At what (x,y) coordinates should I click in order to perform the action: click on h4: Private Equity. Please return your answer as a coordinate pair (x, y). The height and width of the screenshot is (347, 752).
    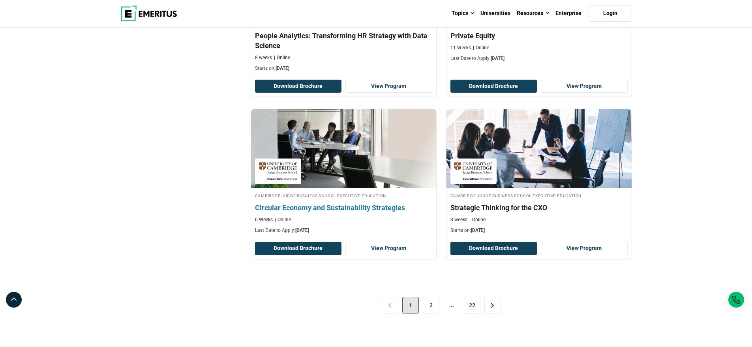
    Looking at the image, I should click on (539, 36).